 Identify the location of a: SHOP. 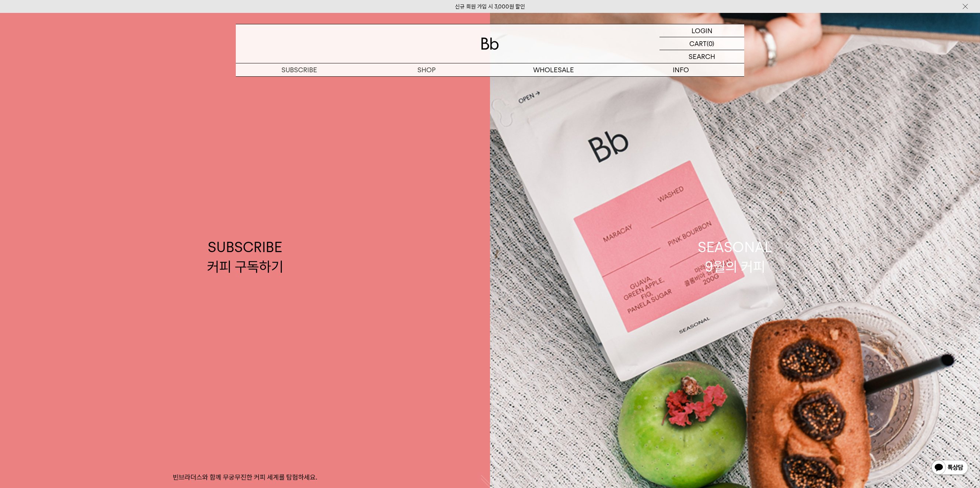
(426, 70).